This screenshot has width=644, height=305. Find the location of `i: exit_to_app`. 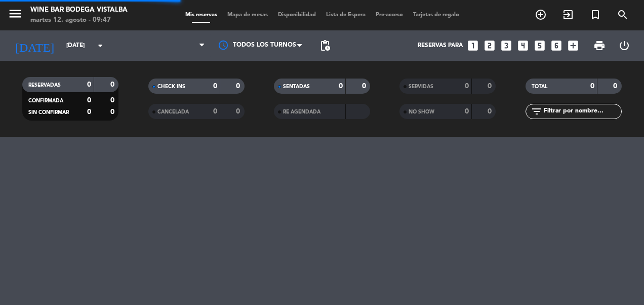

i: exit_to_app is located at coordinates (568, 15).